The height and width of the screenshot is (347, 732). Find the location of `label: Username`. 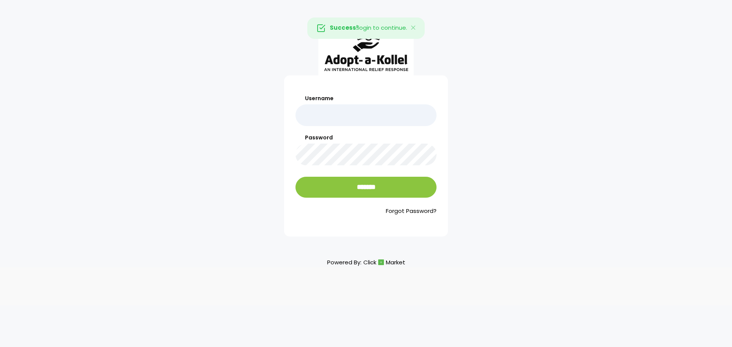

label: Username is located at coordinates (366, 98).